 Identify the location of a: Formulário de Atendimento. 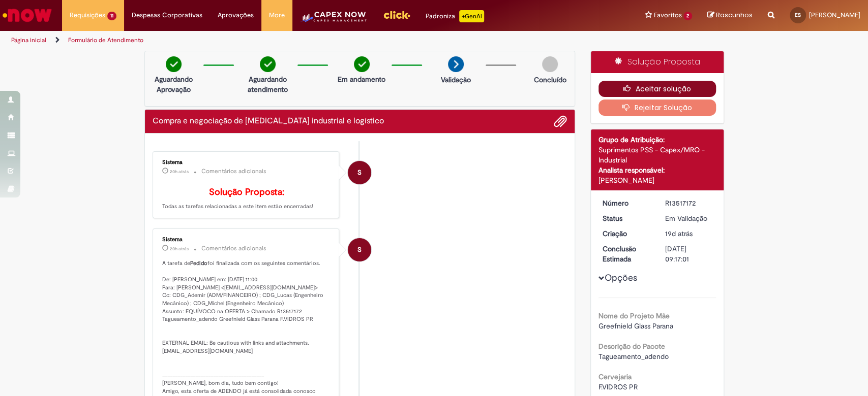
(106, 40).